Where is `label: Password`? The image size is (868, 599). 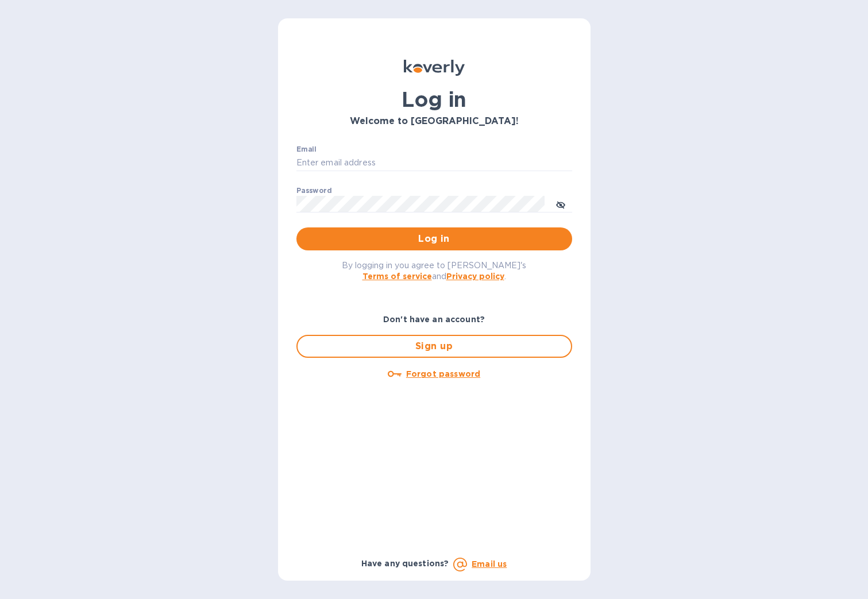
label: Password is located at coordinates (314, 191).